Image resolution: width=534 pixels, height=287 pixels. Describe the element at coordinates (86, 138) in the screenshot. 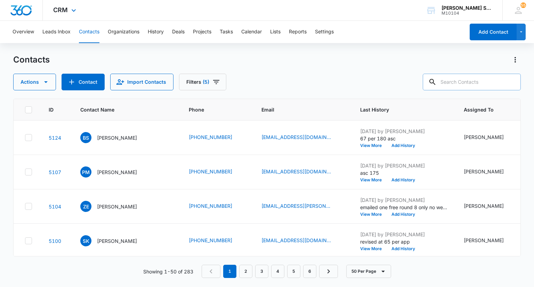

I see `span: BS` at that location.